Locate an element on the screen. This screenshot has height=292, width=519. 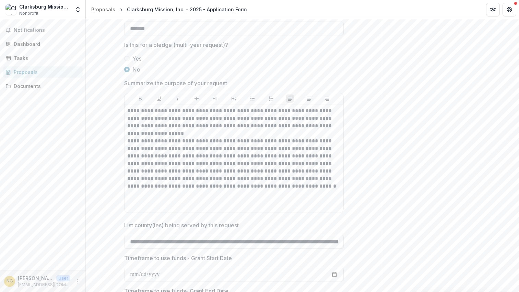
a: Dashboard is located at coordinates (43, 44).